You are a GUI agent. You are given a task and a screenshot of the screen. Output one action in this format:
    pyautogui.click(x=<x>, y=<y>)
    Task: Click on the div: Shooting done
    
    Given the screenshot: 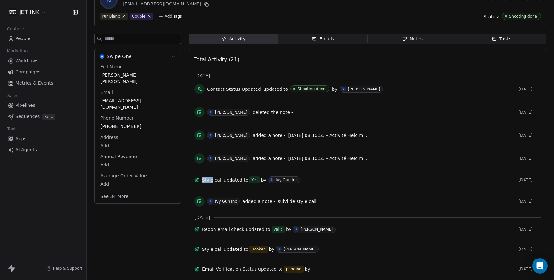 What is the action you would take?
    pyautogui.click(x=523, y=16)
    